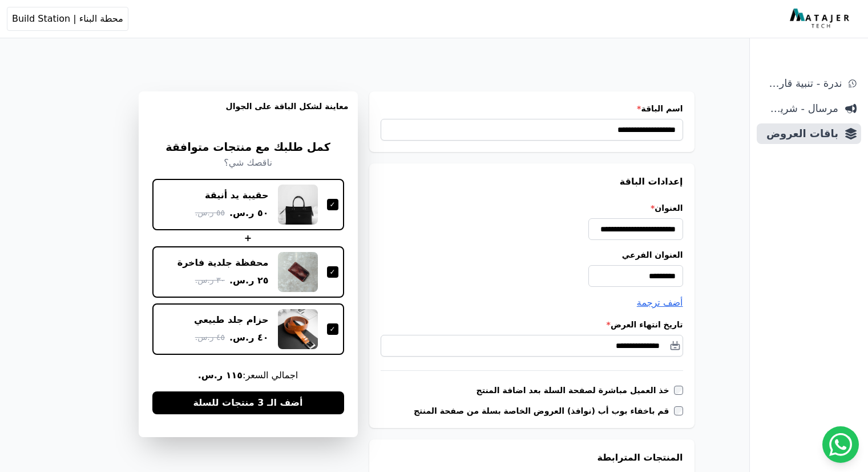 This screenshot has height=472, width=868. Describe the element at coordinates (532, 208) in the screenshot. I see `label: العنوان` at that location.